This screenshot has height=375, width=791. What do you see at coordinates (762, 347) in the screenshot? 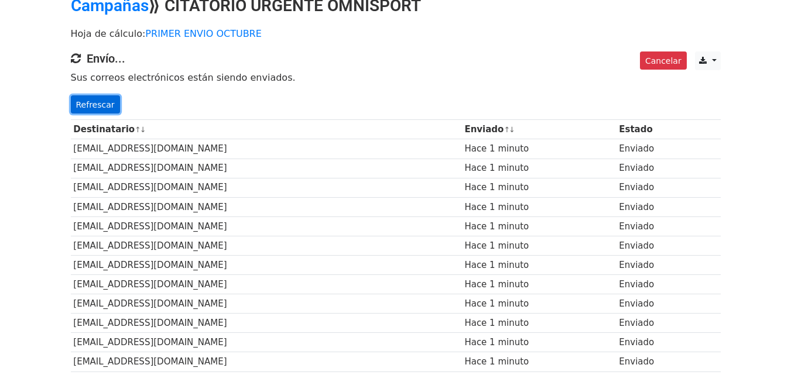
I see `div: Widget de chat` at bounding box center [762, 347].